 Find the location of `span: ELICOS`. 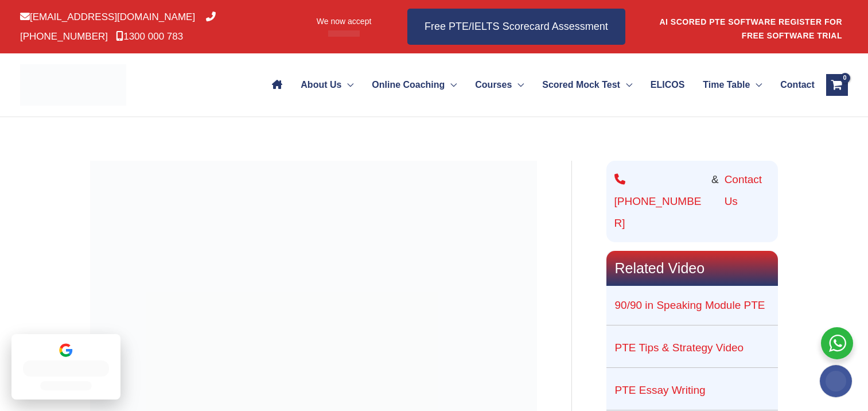

span: ELICOS is located at coordinates (668, 85).